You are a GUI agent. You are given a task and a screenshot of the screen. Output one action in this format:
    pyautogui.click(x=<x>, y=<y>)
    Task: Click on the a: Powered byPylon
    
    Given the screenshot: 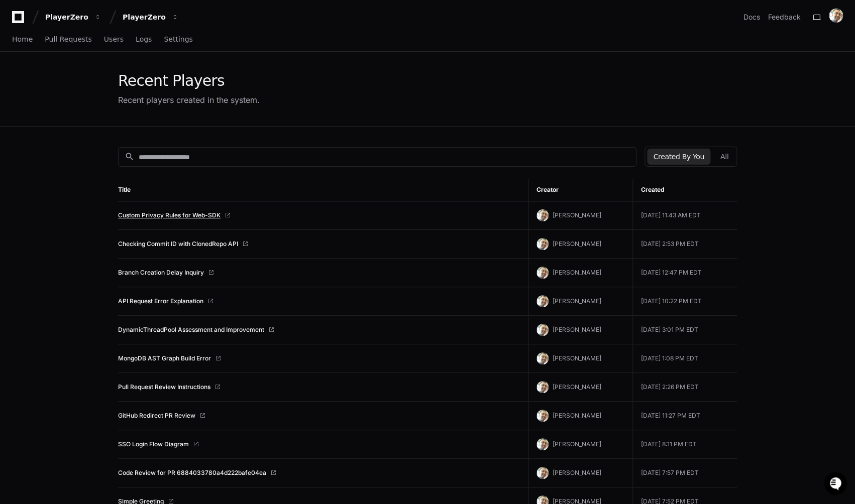 What is the action you would take?
    pyautogui.click(x=96, y=109)
    